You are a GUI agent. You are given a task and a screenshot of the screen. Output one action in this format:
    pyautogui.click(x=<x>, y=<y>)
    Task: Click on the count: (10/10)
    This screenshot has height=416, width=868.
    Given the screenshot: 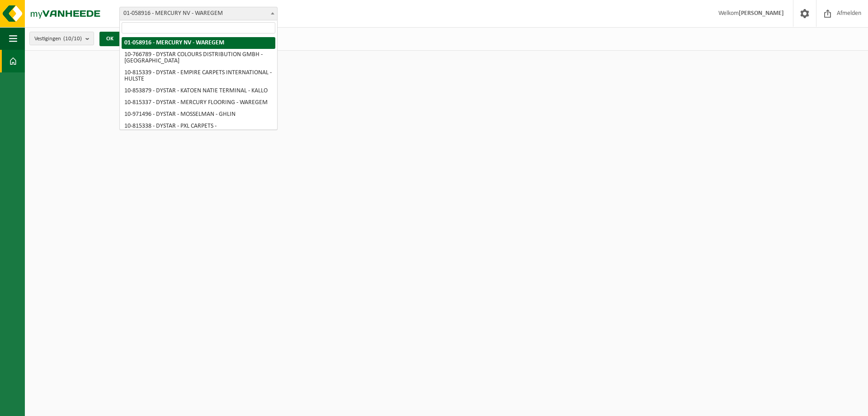 What is the action you would take?
    pyautogui.click(x=73, y=39)
    